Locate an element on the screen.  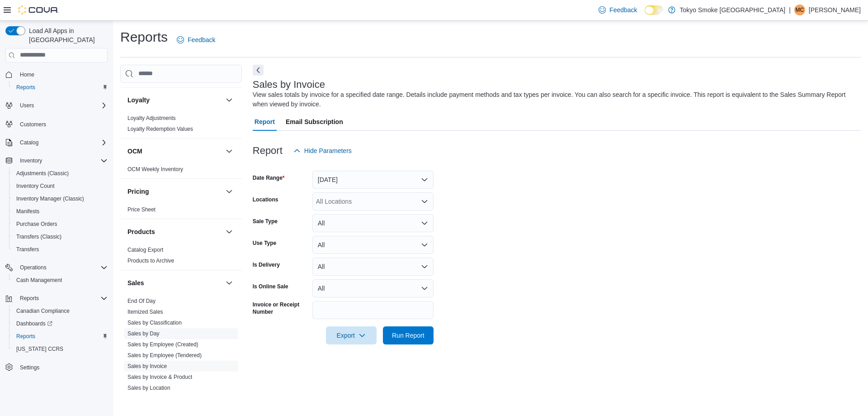
span: Dark Mode is located at coordinates (644, 15).